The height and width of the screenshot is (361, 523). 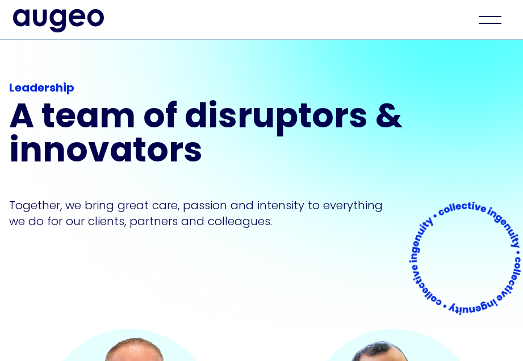 What do you see at coordinates (204, 213) in the screenshot?
I see `p: Together, we bring great care, passion and intensity to everything we do for our clients, partner...` at bounding box center [204, 213].